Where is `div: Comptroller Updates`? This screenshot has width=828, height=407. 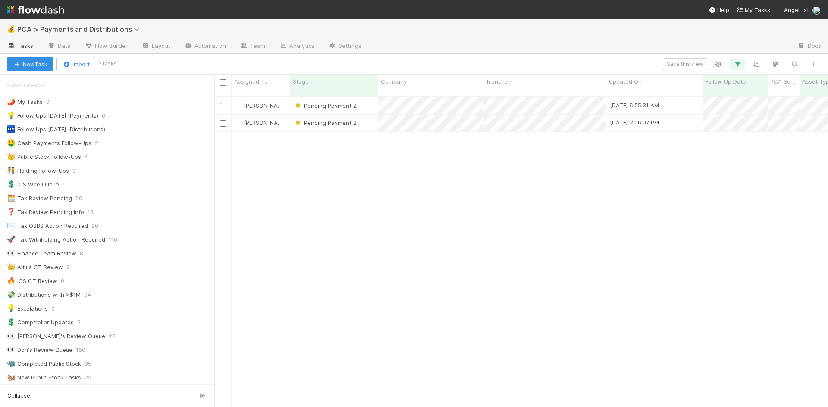 div: Comptroller Updates is located at coordinates (40, 322).